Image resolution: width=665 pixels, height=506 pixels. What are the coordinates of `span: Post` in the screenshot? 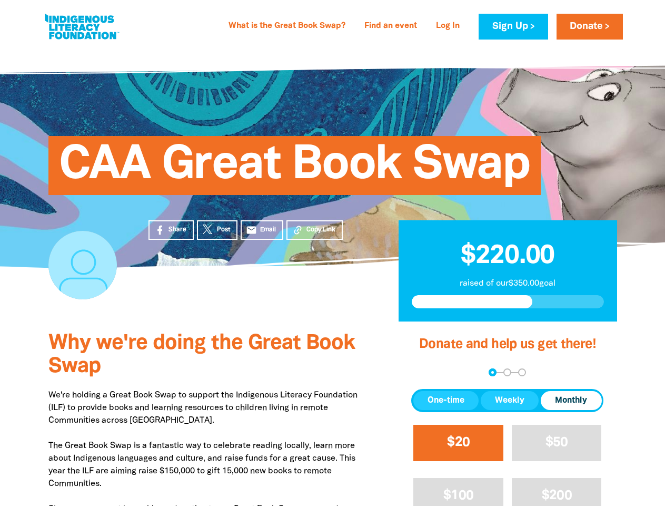 It's located at (223, 230).